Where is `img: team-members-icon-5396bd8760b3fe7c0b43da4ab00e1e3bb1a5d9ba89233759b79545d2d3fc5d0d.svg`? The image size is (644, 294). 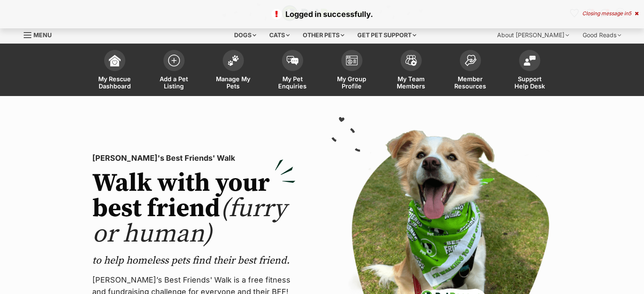 img: team-members-icon-5396bd8760b3fe7c0b43da4ab00e1e3bb1a5d9ba89233759b79545d2d3fc5d0d.svg is located at coordinates (411, 61).